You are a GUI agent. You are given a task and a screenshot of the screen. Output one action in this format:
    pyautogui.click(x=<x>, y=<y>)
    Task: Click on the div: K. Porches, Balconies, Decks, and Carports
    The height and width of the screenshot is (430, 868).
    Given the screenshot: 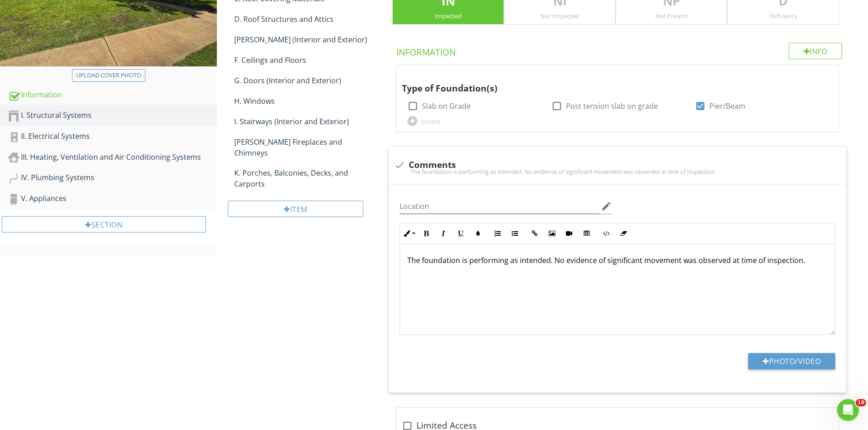 What is the action you would take?
    pyautogui.click(x=304, y=178)
    